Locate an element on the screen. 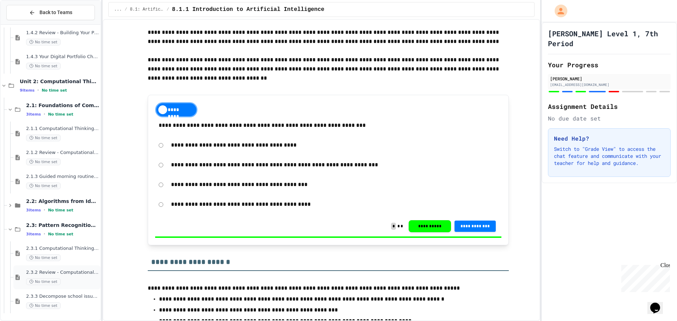 This screenshot has height=321, width=677. span: 2.3.3 Decompose school issue using CT is located at coordinates (62, 297).